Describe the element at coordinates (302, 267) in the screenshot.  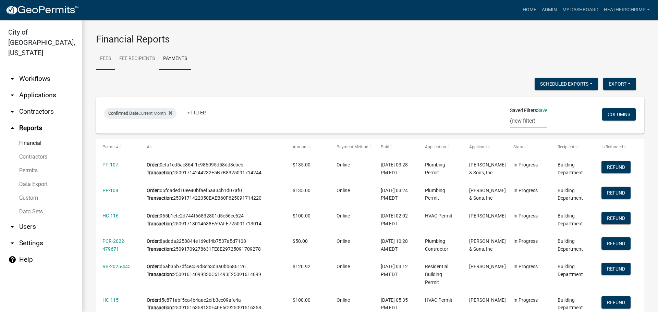
I see `span: $120.92` at that location.